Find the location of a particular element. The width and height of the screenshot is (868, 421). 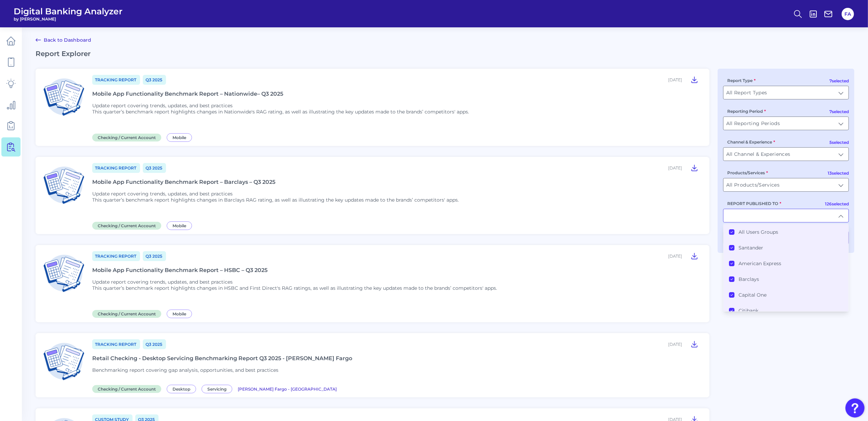

h2: Report Explorer is located at coordinates (445, 54).